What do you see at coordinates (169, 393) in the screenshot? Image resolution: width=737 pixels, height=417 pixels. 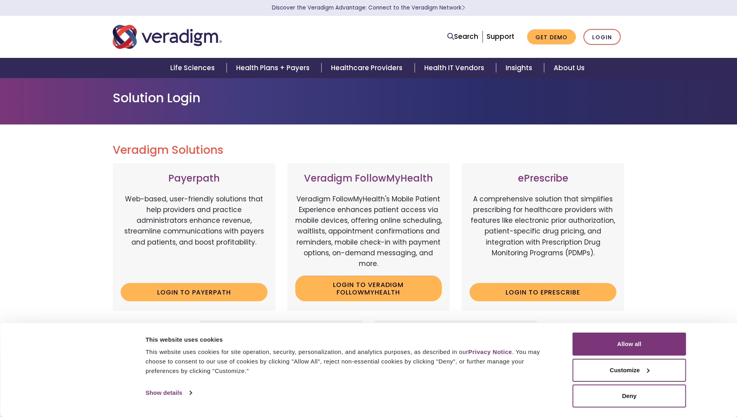 I see `a: Show details` at bounding box center [169, 393].